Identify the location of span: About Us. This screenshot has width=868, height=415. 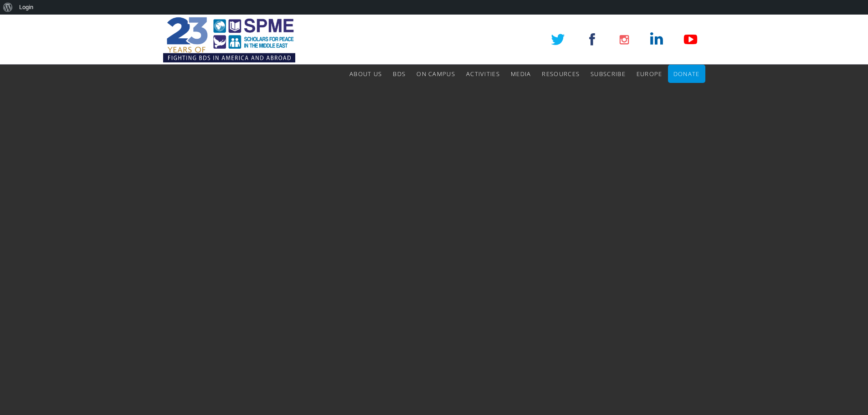
(365, 73).